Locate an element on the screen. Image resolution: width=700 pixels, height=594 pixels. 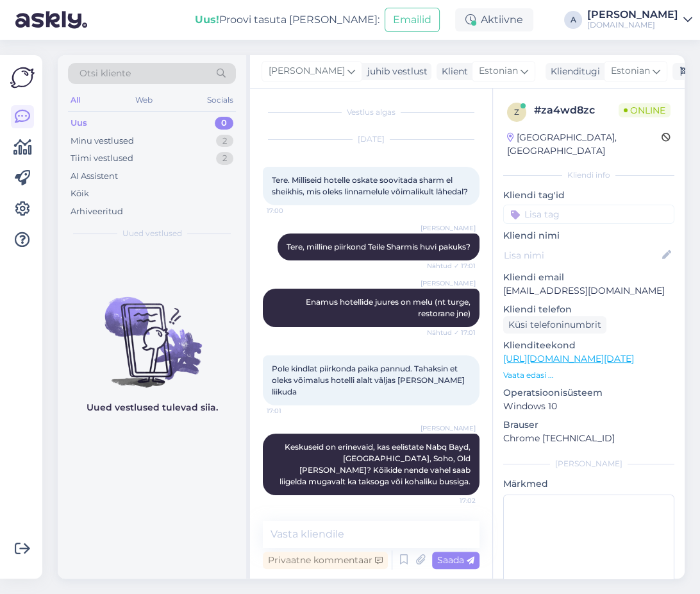
span: Saada is located at coordinates (456, 560).